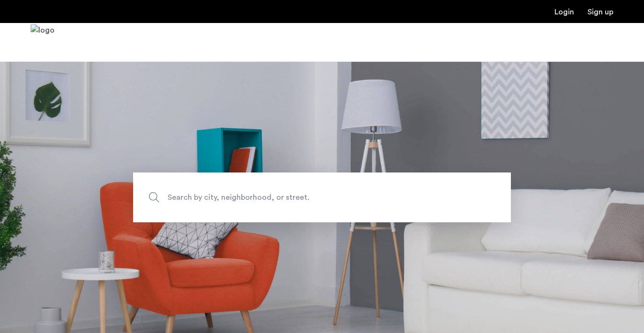 This screenshot has height=333, width=644. What do you see at coordinates (300, 197) in the screenshot?
I see `span: Search by city, neighborhood, or street.` at bounding box center [300, 197].